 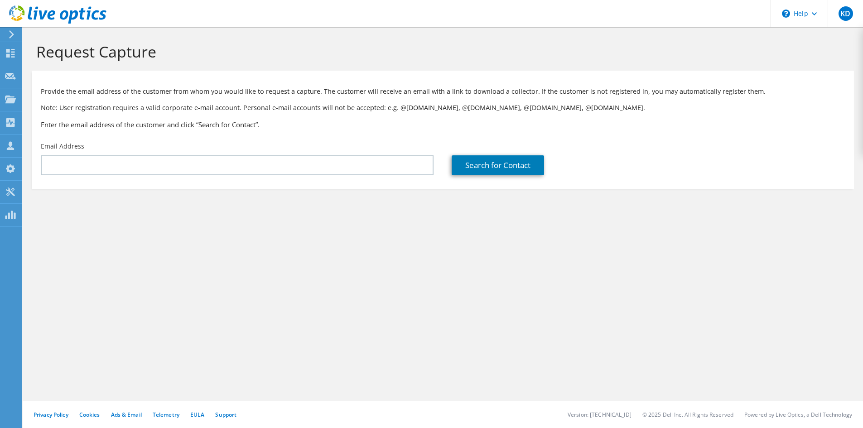 What do you see at coordinates (786, 14) in the screenshot?
I see `svg: \n` at bounding box center [786, 14].